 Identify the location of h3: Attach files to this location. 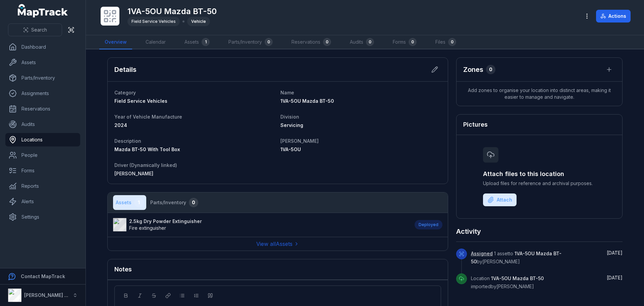
(540, 174).